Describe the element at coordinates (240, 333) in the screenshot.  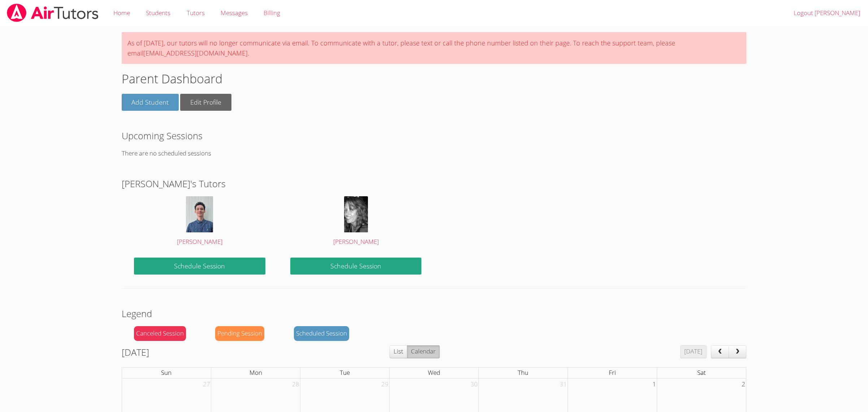
I see `div: Pending Session` at that location.